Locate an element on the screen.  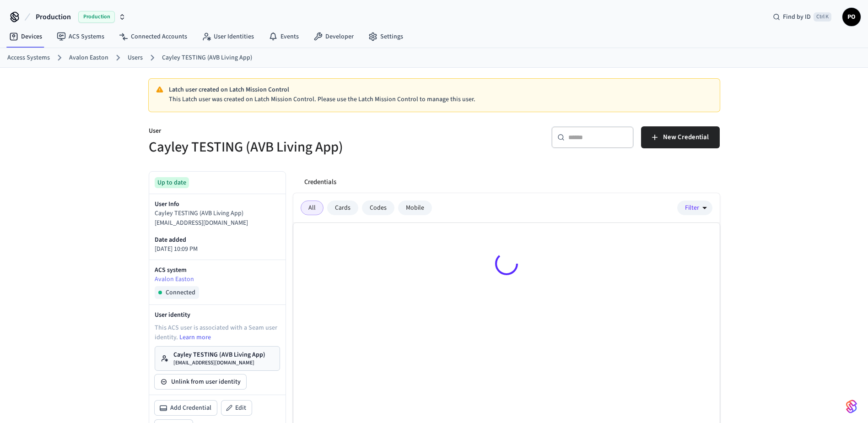
h5: Cayley TESTING (AVB Living App) is located at coordinates (288, 147).